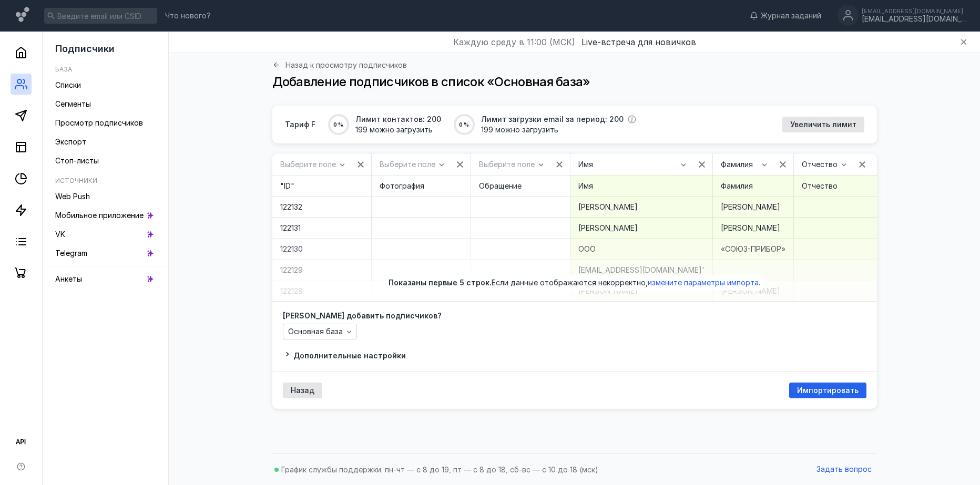 This screenshot has width=980, height=485. What do you see at coordinates (73, 196) in the screenshot?
I see `span: Web Push` at bounding box center [73, 196].